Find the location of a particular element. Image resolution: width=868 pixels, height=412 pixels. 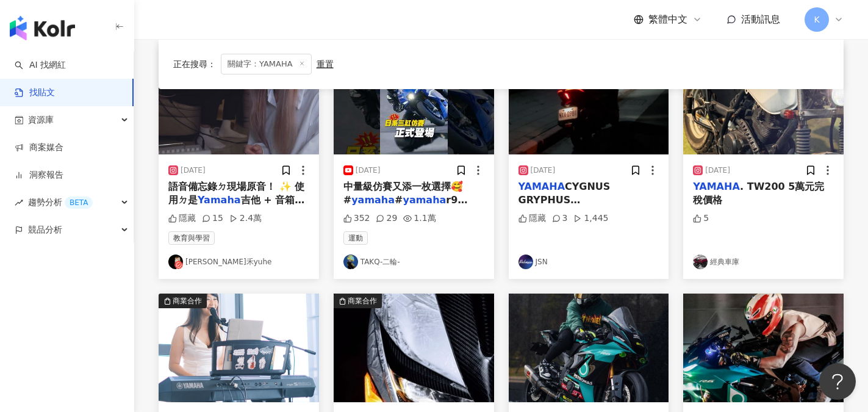

span: 教育與學習 is located at coordinates (192, 238).